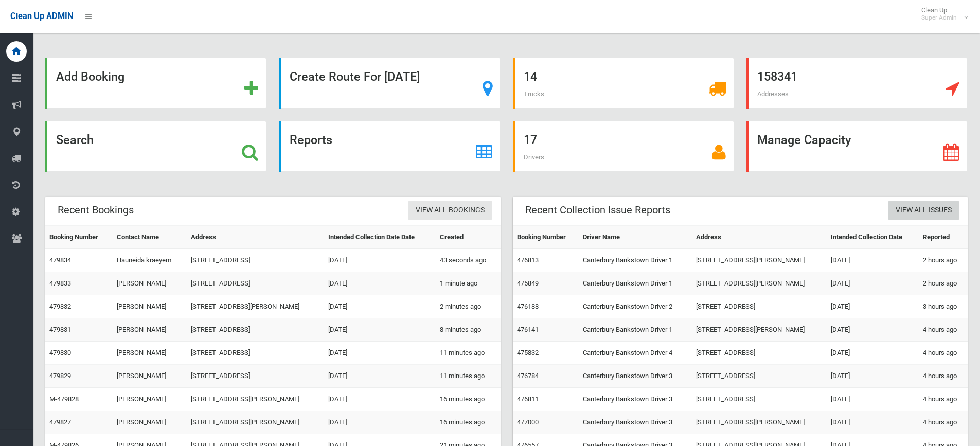  I want to click on a: Add Booking, so click(156, 83).